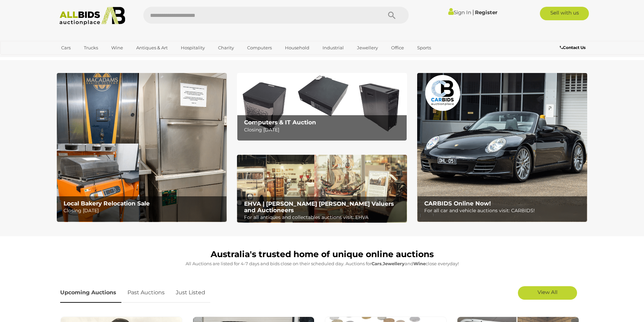 This screenshot has height=322, width=644. I want to click on a: Antiques & Art, so click(152, 48).